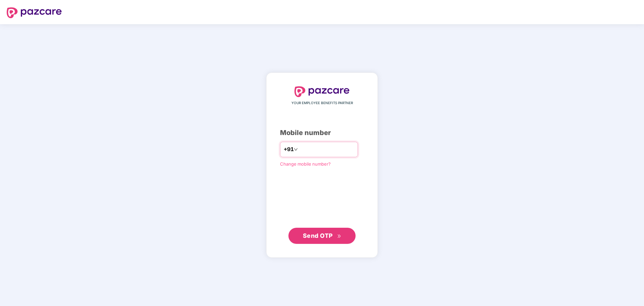 This screenshot has height=306, width=644. I want to click on span: down, so click(296, 150).